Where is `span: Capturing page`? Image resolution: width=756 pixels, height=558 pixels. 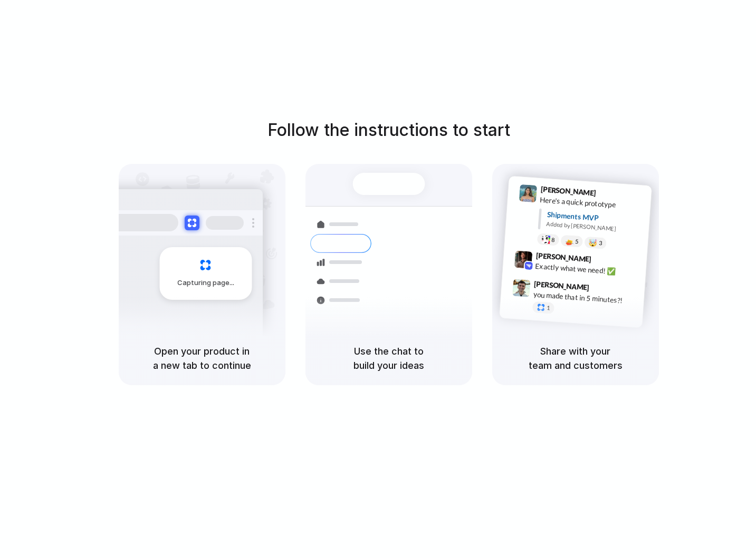 span: Capturing page is located at coordinates (206, 283).